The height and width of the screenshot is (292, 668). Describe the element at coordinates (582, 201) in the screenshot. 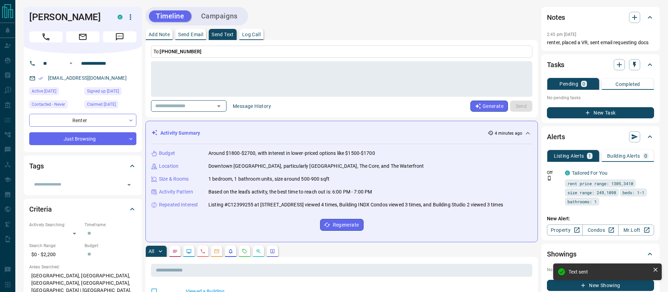

I see `span: bathrooms: 1` at that location.